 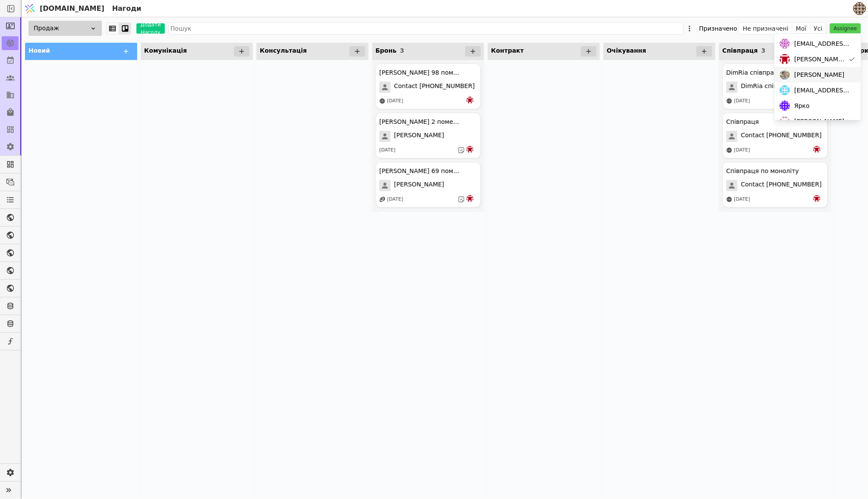 What do you see at coordinates (383, 200) in the screenshot?
I see `img: affiliate-program.svg` at bounding box center [383, 200].